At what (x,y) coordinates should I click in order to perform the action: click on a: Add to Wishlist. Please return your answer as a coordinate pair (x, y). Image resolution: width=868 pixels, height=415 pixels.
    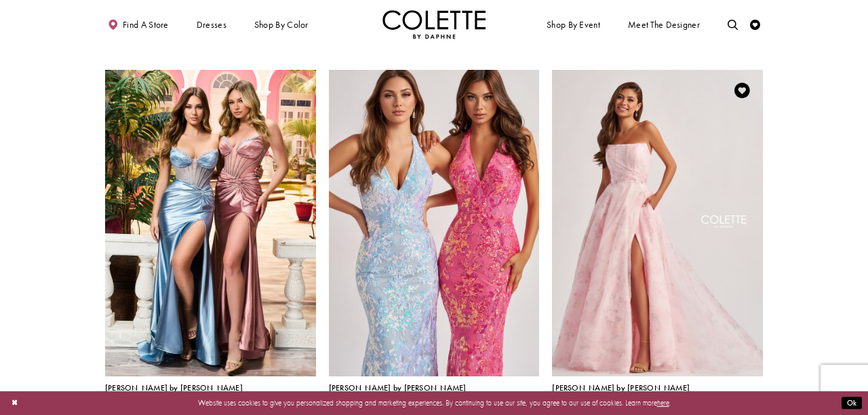
    Looking at the image, I should click on (743, 90).